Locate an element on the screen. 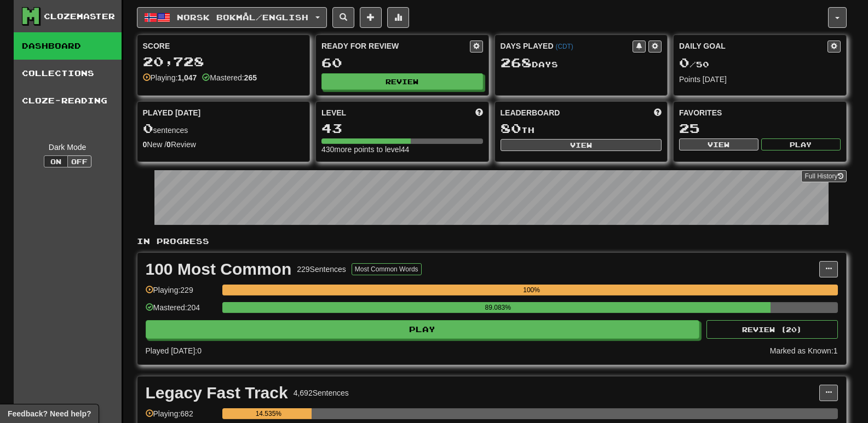 The width and height of the screenshot is (868, 423). div: 43 is located at coordinates (402, 128).